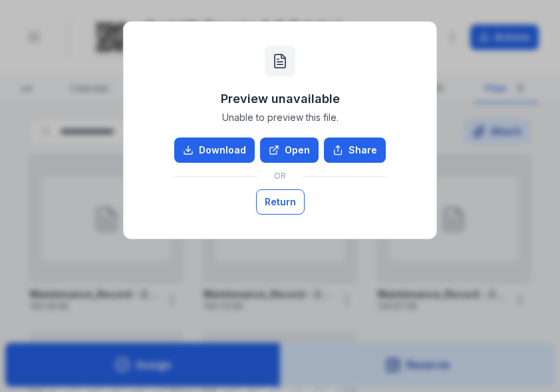  I want to click on button: Return, so click(280, 202).